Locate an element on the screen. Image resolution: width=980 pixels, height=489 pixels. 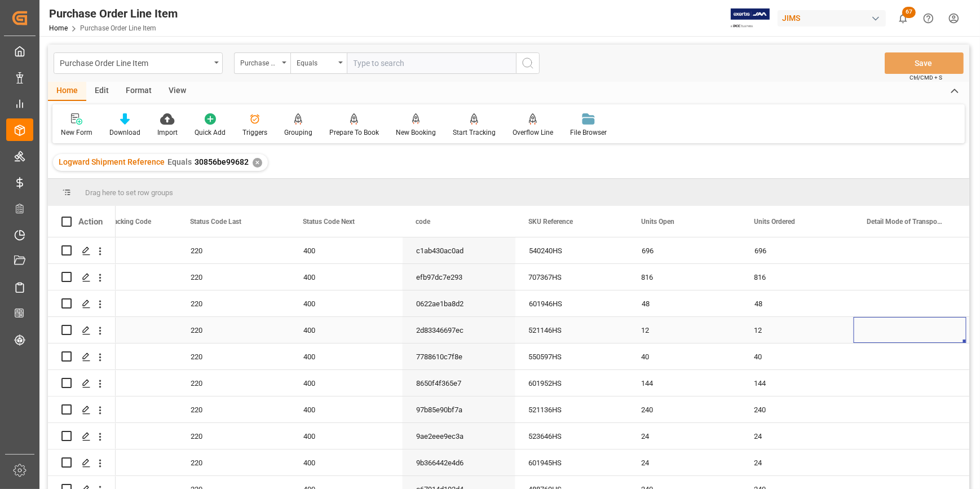
div: c1ab430ac0ad is located at coordinates (459, 250).